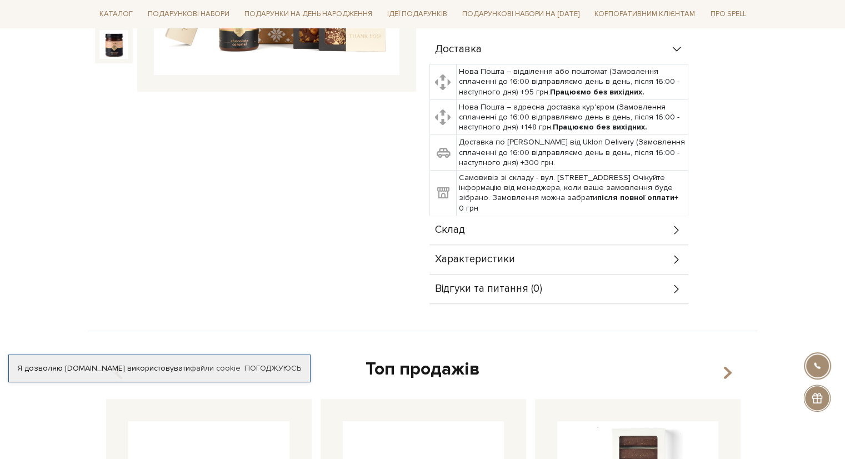 This screenshot has width=845, height=459. Describe the element at coordinates (114, 44) in the screenshot. I see `img: Подарунок з турботою` at that location.